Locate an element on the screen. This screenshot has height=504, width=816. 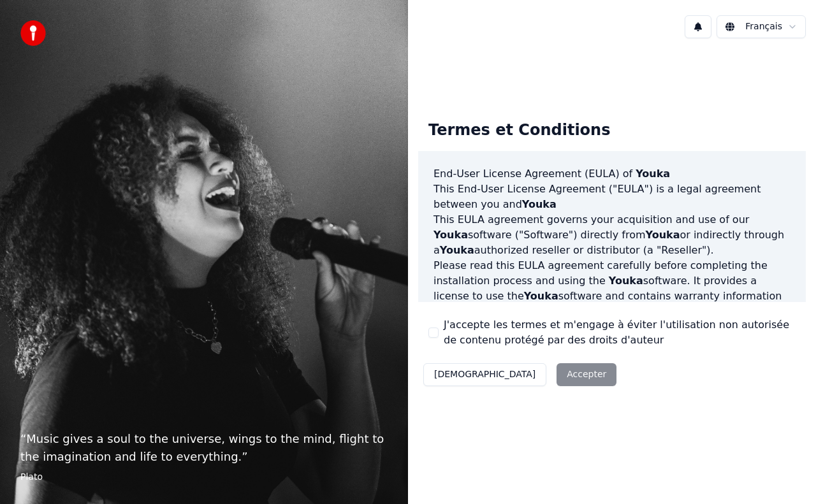
footer: Plato is located at coordinates (204, 477).